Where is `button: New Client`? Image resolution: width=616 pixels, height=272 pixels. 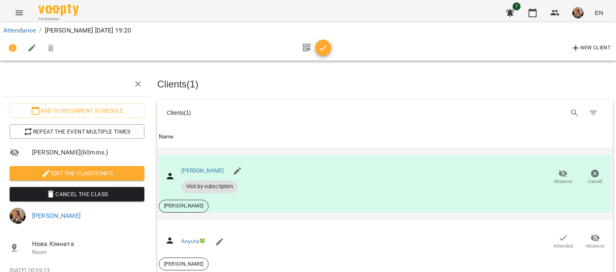 button: New Client is located at coordinates (590, 48).